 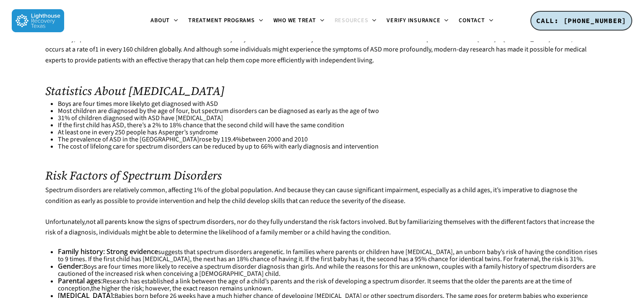 What do you see at coordinates (328, 270) in the screenshot?
I see `li: Boys are four times more likely to receive a spectrum disorder diagnosis than girls. And while th...` at bounding box center [328, 270].